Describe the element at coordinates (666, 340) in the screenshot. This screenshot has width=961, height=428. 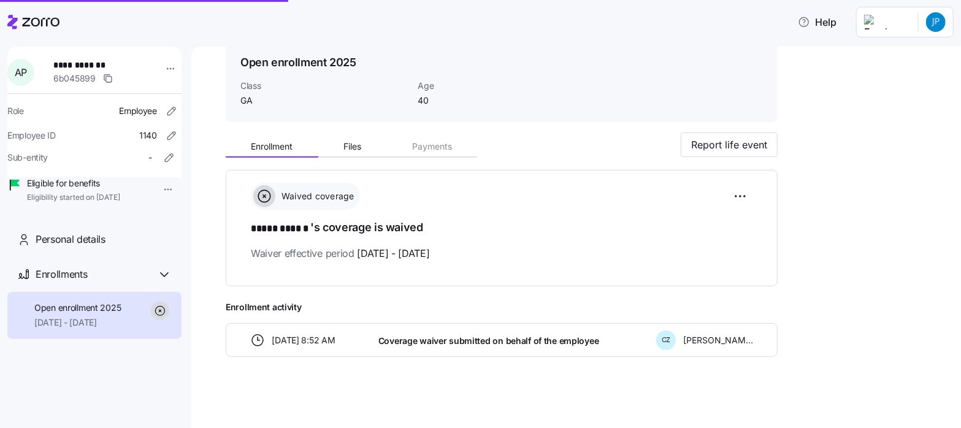
I see `span: C Z` at that location.